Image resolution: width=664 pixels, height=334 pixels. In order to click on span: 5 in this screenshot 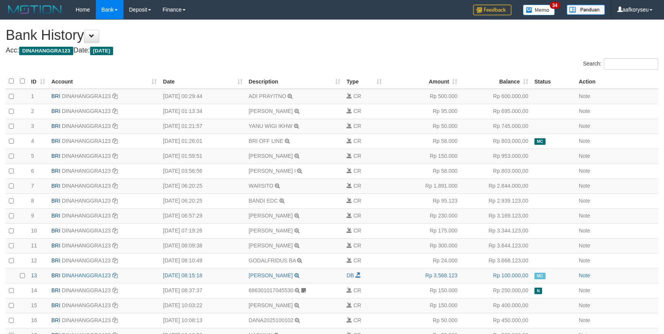, I will do `click(33, 156)`.